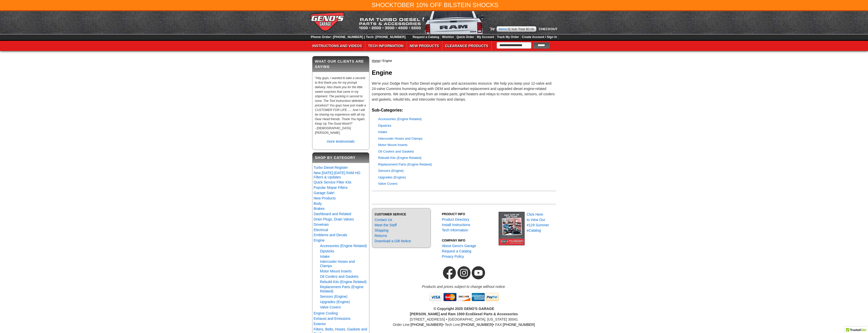 This screenshot has height=333, width=868. I want to click on a: Engine Cooling, so click(326, 313).